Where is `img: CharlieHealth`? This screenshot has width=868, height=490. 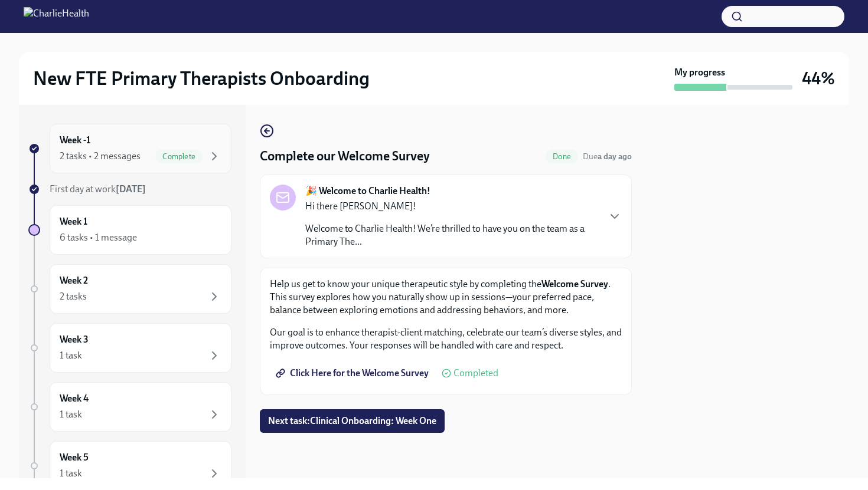
img: CharlieHealth is located at coordinates (56, 16).